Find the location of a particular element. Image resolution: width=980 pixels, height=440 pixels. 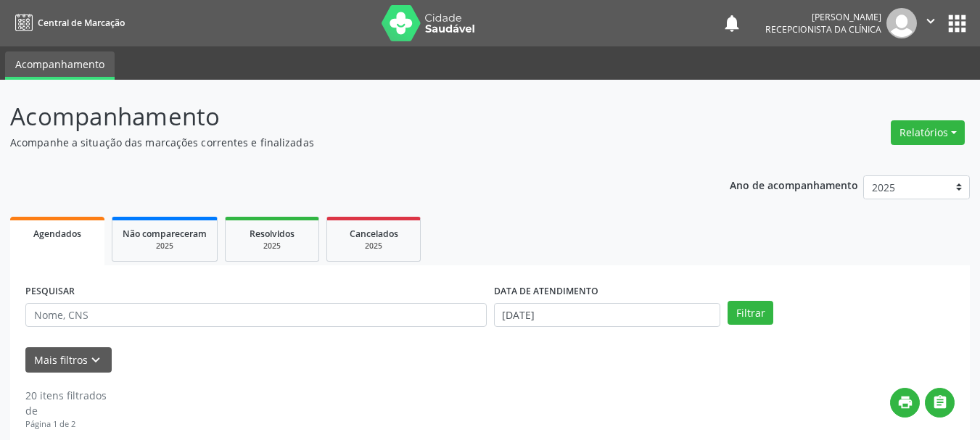

span: Agendados is located at coordinates (57, 233).